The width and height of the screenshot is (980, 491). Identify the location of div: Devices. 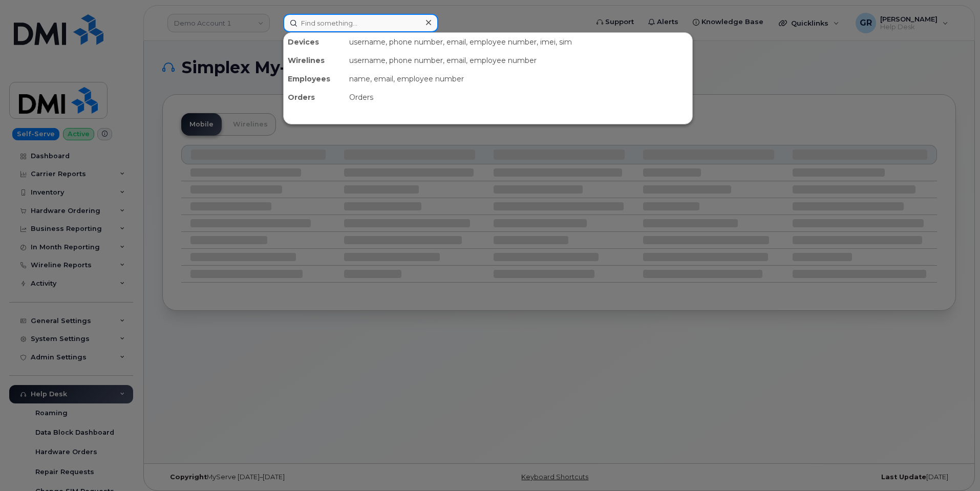
(314, 42).